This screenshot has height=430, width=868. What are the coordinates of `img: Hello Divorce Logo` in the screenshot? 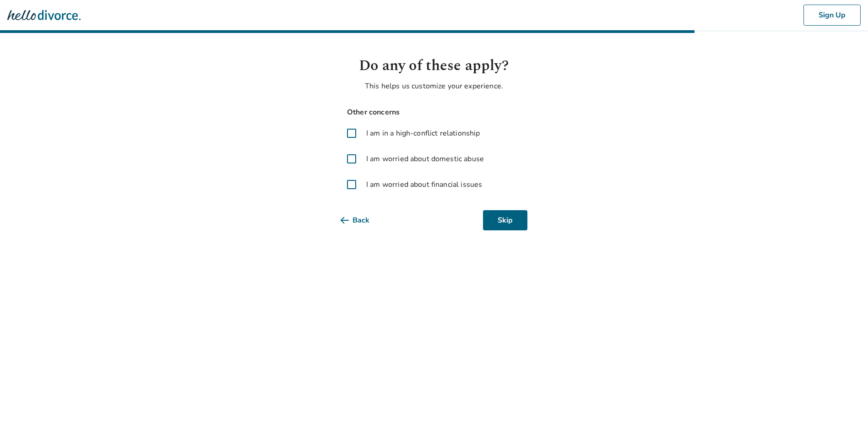 It's located at (44, 15).